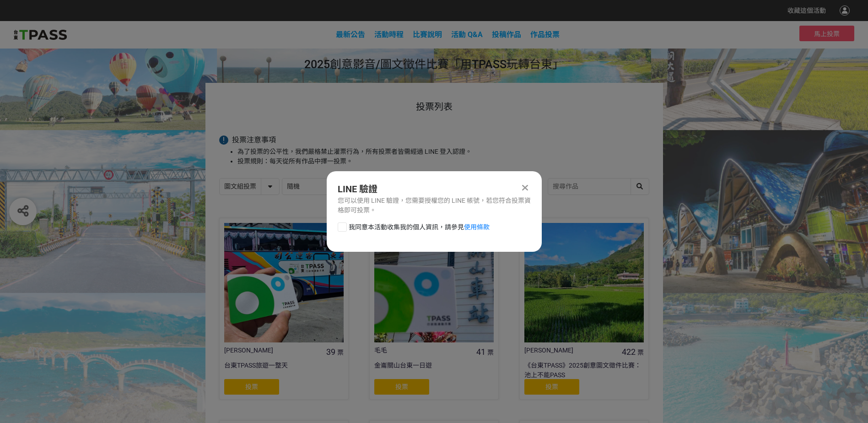 The image size is (868, 423). Describe the element at coordinates (427, 34) in the screenshot. I see `a: 比賽說明` at that location.